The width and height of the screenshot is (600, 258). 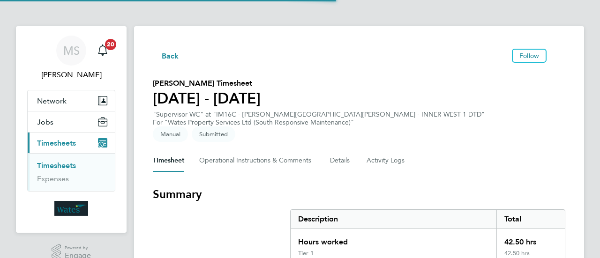 What do you see at coordinates (386, 161) in the screenshot?
I see `button: Activity Logs` at bounding box center [386, 161].